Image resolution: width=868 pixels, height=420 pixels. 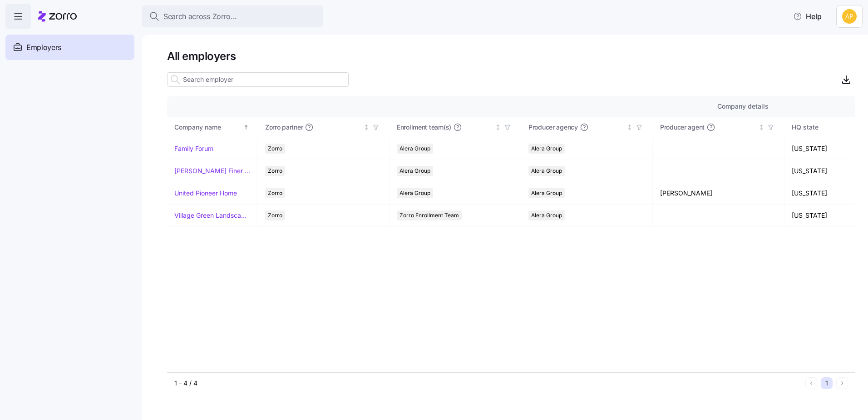 I want to click on span: Enrollment team(s), so click(x=424, y=127).